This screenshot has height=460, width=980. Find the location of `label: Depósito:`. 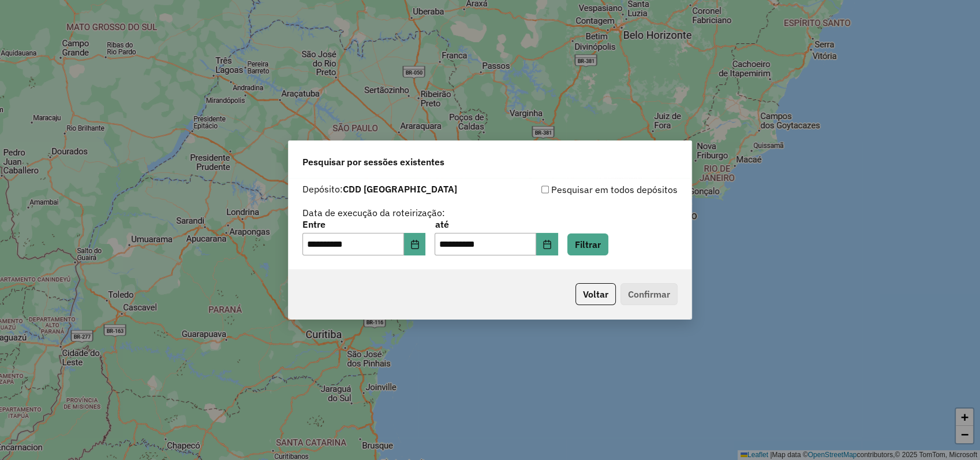

label: Depósito: is located at coordinates (380, 189).